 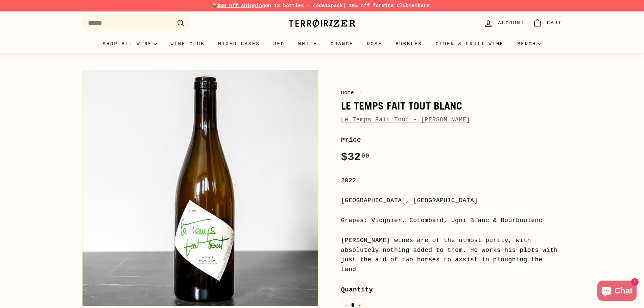 I want to click on label: Price, so click(x=452, y=140).